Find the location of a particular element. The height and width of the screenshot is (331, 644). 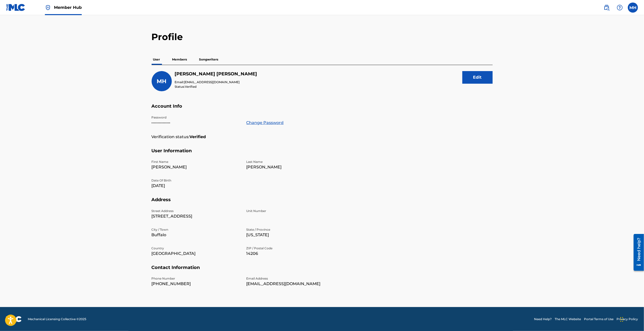

a: The MLC Website is located at coordinates (568, 319).